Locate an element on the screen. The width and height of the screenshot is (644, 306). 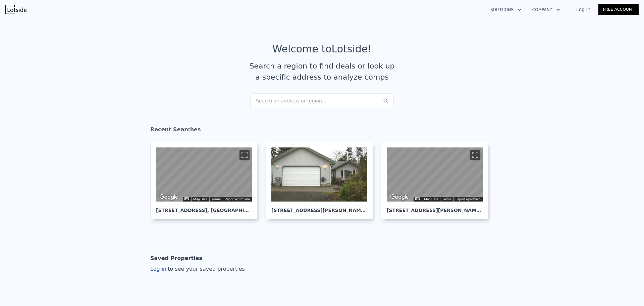
a: Free Account is located at coordinates (618, 9).